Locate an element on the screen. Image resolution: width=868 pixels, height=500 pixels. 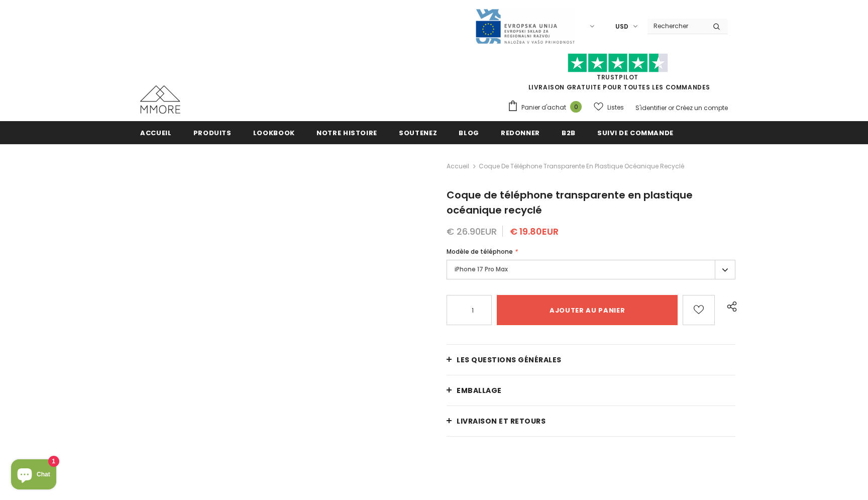
a: Blog is located at coordinates (469, 132).